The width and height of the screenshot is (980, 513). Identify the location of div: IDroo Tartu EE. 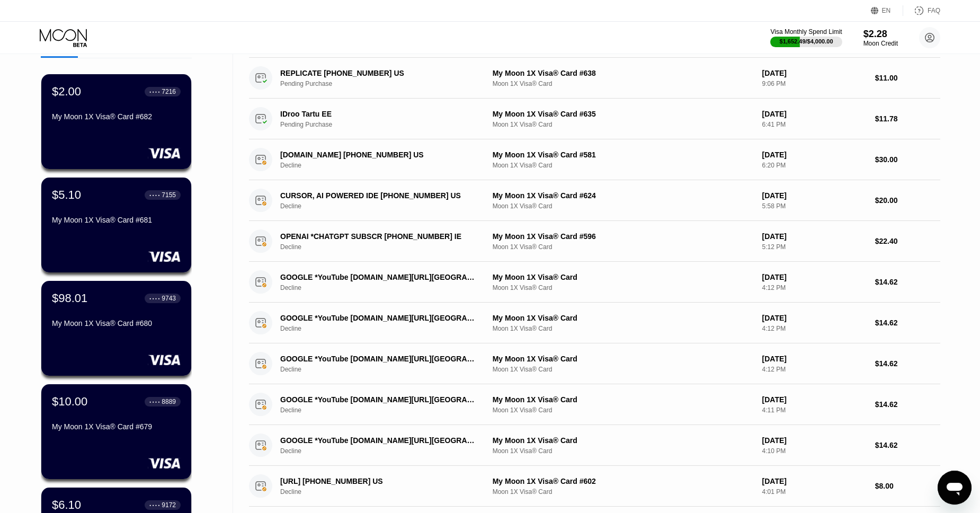
(378, 114).